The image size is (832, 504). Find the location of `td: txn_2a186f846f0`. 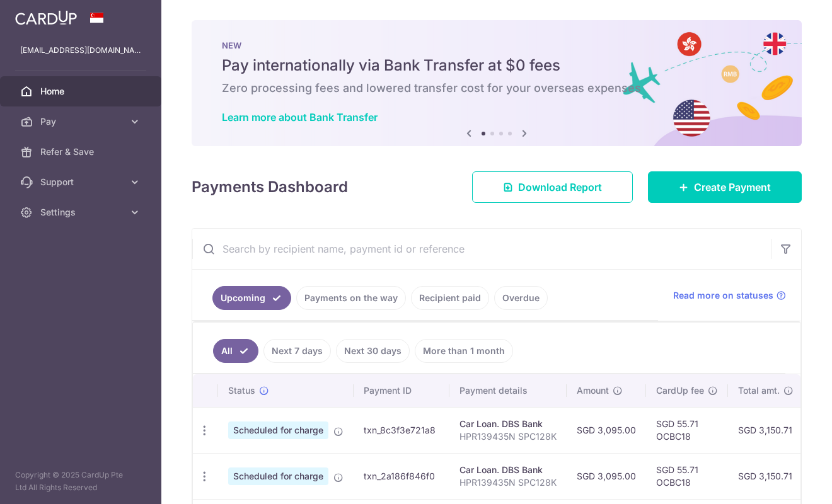

td: txn_2a186f846f0 is located at coordinates (401, 476).